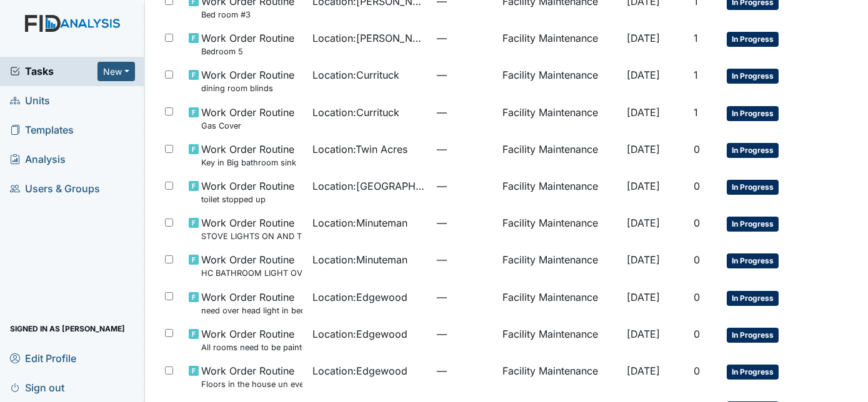 The image size is (868, 402). I want to click on small: HC BATHROOM LIGHT OVER SINK, so click(252, 273).